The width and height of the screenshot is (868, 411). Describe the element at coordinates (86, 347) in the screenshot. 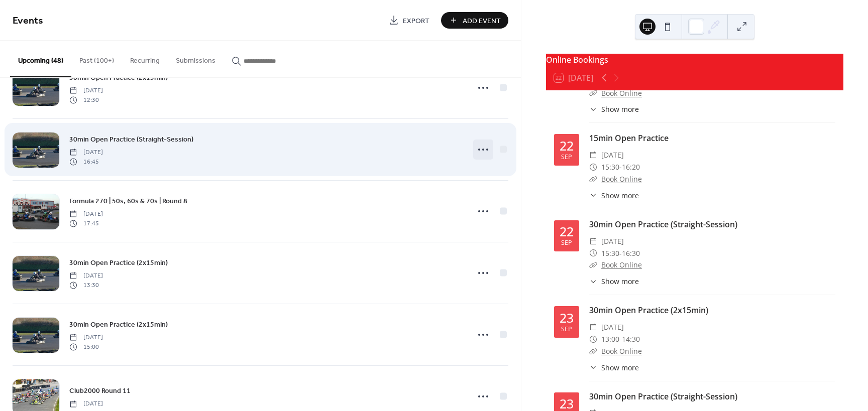

I see `span: 15:00` at that location.